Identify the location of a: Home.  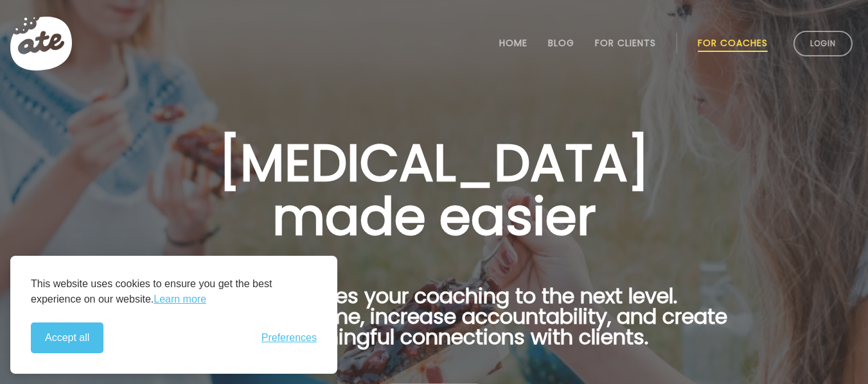
(513, 43).